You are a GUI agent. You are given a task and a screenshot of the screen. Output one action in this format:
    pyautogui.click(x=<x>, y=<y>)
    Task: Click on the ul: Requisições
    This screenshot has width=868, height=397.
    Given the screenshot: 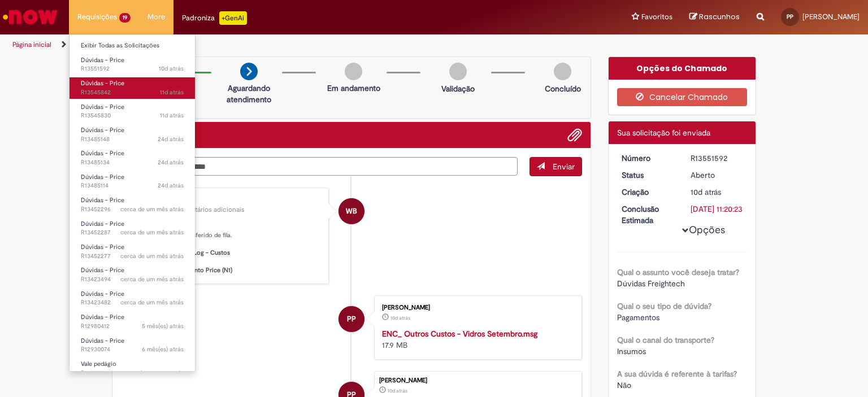 What is the action you would take?
    pyautogui.click(x=132, y=203)
    